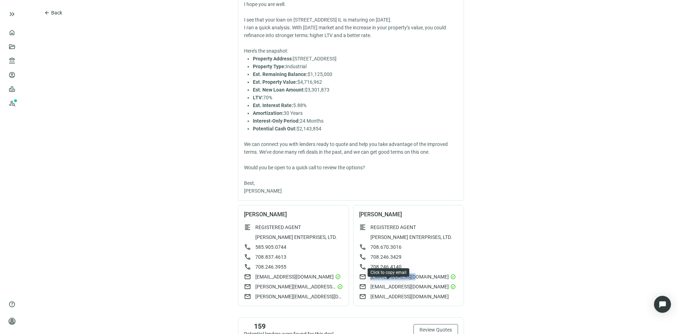 This screenshot has height=334, width=678. I want to click on span: 708.246.4140, so click(386, 267).